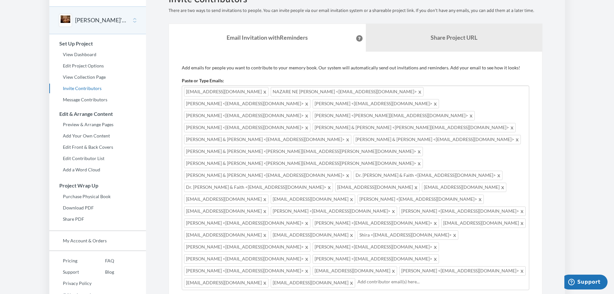 This screenshot has width=614, height=294. What do you see at coordinates (70, 260) in the screenshot?
I see `a: Pricing` at bounding box center [70, 260].